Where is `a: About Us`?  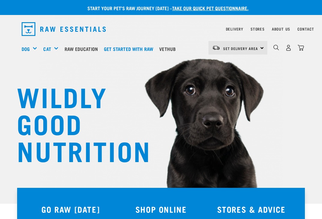
a: About Us is located at coordinates (281, 29).